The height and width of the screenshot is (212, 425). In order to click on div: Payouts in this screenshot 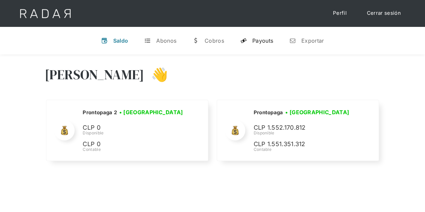, I will do `click(262, 41)`.